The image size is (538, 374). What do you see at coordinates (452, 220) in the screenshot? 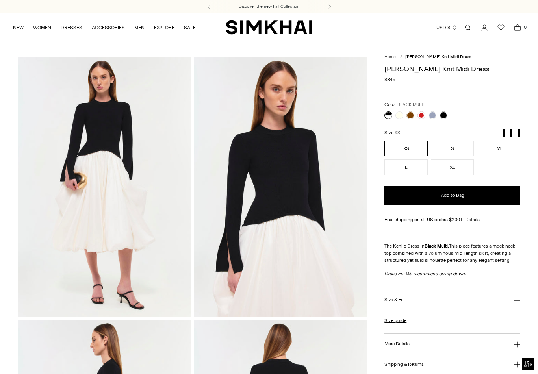
I see `div: Free shipping on all US orders $200+` at bounding box center [452, 220].